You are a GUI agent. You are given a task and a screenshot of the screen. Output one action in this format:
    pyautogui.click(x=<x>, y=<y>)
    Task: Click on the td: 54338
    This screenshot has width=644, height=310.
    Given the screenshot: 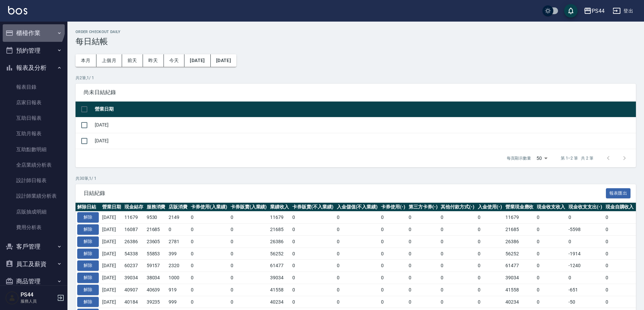 What is the action you would take?
    pyautogui.click(x=134, y=253)
    